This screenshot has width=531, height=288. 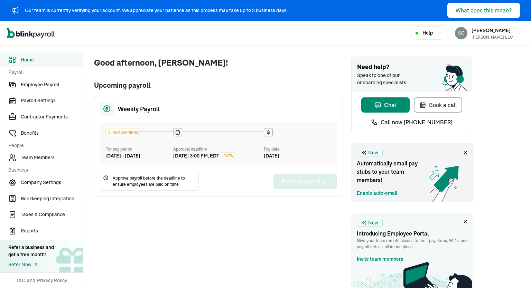 I want to click on div: Refer a business and get a free month!, so click(x=31, y=251).